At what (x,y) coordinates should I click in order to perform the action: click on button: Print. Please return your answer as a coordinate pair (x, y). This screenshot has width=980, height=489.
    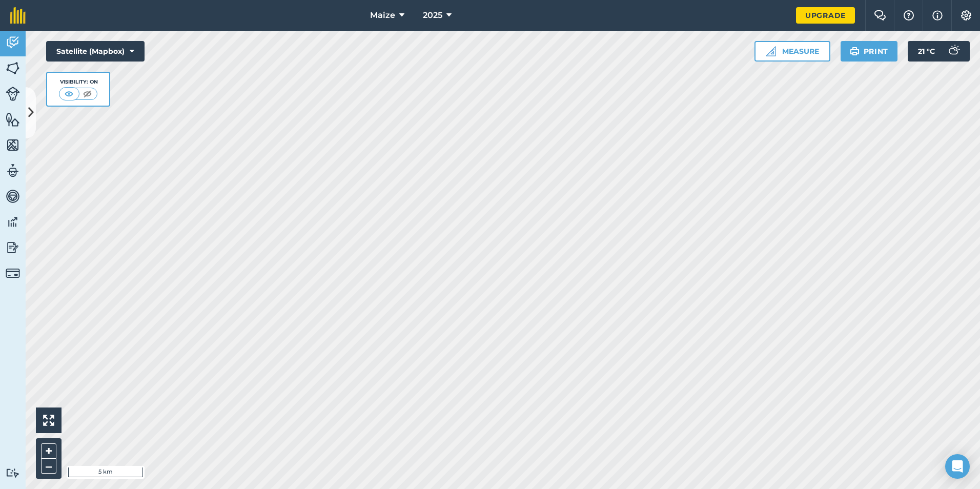
    Looking at the image, I should click on (869, 51).